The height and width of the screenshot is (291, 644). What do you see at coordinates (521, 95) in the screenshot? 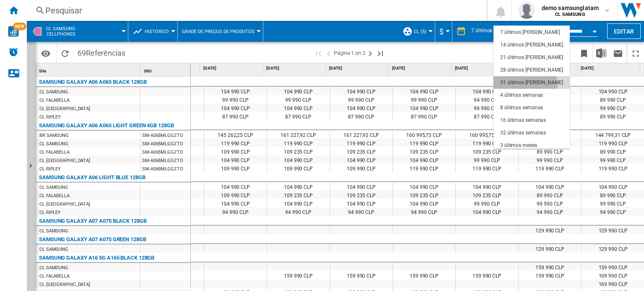
I see `div: 4 últimas semanas` at bounding box center [521, 95].